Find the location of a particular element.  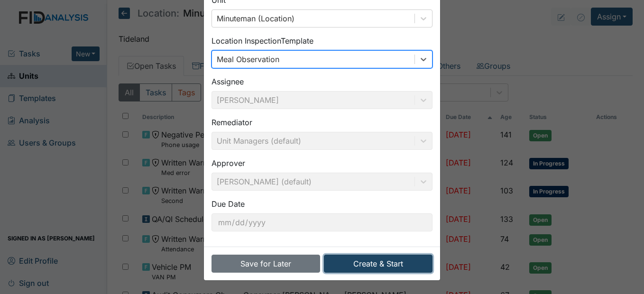

label: Location Inspection Template is located at coordinates (262, 41).